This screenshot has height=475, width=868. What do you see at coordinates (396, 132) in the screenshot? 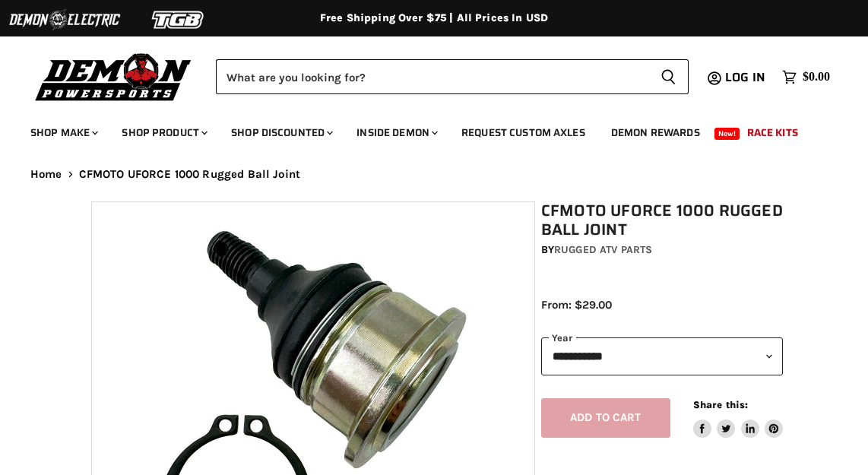
I see `a: Inside Demon` at bounding box center [396, 132].